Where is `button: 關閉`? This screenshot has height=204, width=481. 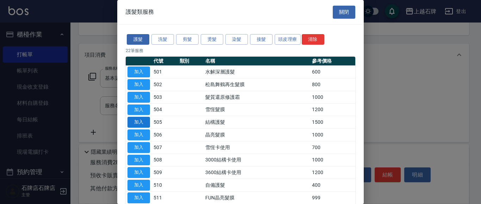
button: 關閉 is located at coordinates (344, 12).